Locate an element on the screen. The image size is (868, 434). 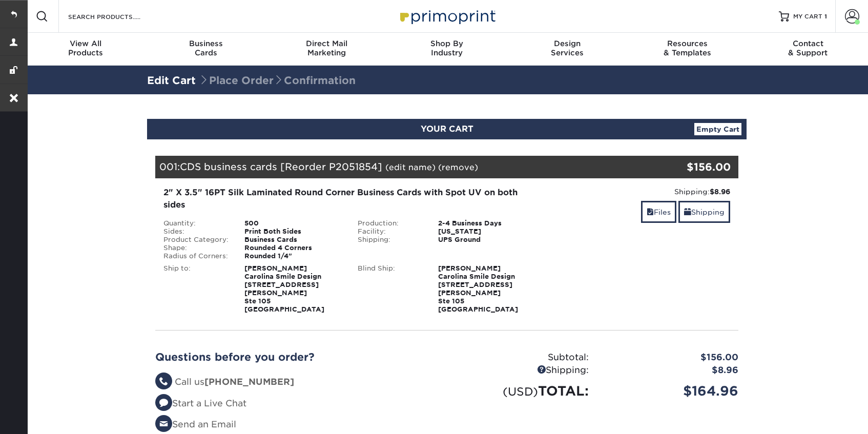
span: Shop By is located at coordinates (447, 44).